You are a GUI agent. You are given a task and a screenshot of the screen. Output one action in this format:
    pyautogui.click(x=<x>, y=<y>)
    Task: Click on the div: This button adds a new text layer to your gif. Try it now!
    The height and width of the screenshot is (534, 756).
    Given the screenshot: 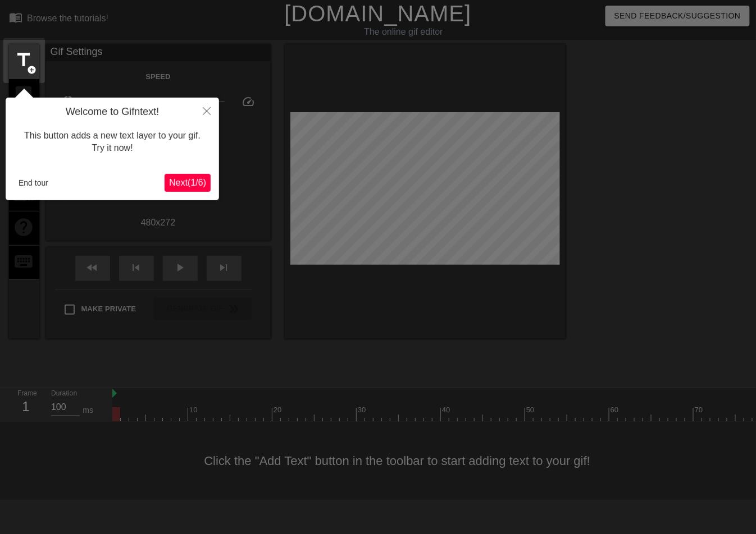 What is the action you would take?
    pyautogui.click(x=112, y=142)
    